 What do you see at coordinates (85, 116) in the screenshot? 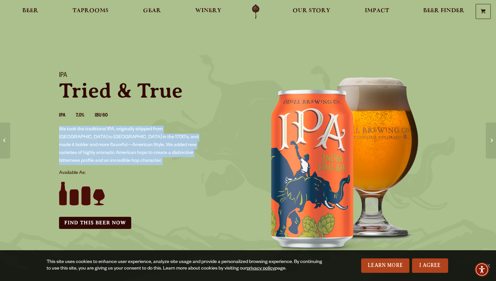
I see `li: 7.0%` at bounding box center [85, 116].